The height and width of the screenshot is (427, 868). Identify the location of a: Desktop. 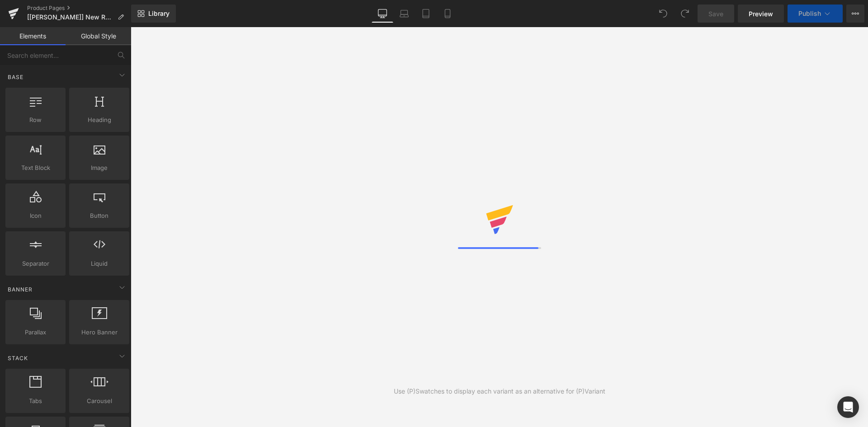
(382, 13).